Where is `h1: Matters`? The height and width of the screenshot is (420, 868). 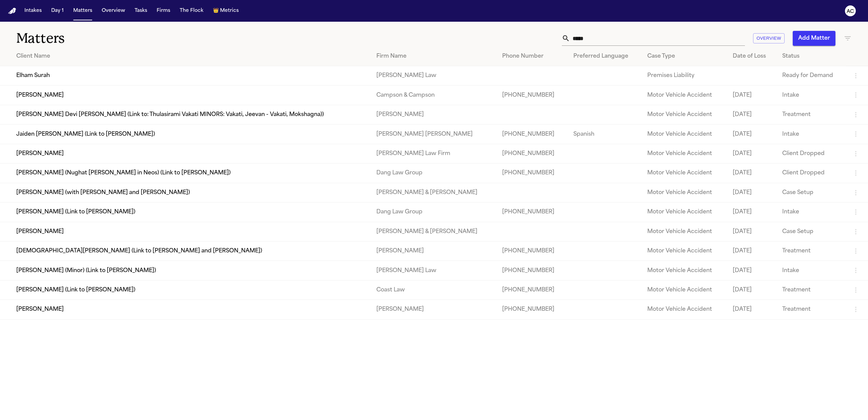
h1: Matters is located at coordinates (143, 38).